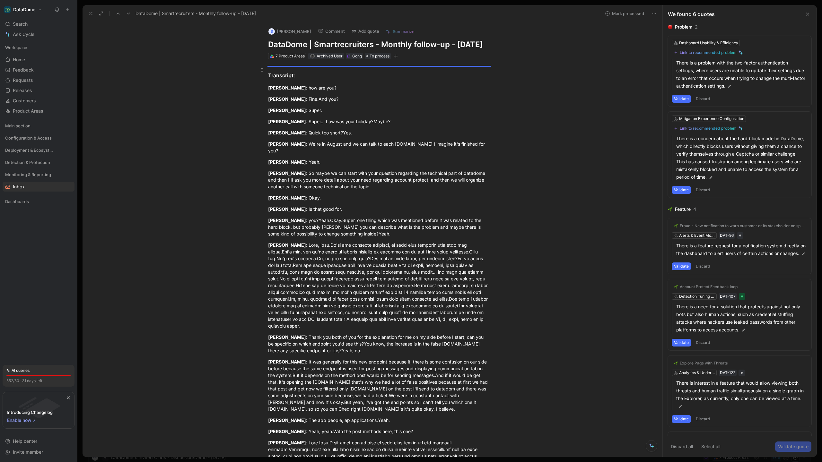  What do you see at coordinates (28, 138) in the screenshot?
I see `span: Configuration & Access` at bounding box center [28, 138].